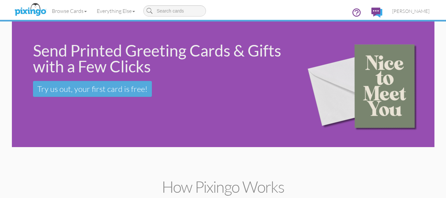  Describe the element at coordinates (93, 89) in the screenshot. I see `span: Try us out, your first card is free!` at that location.